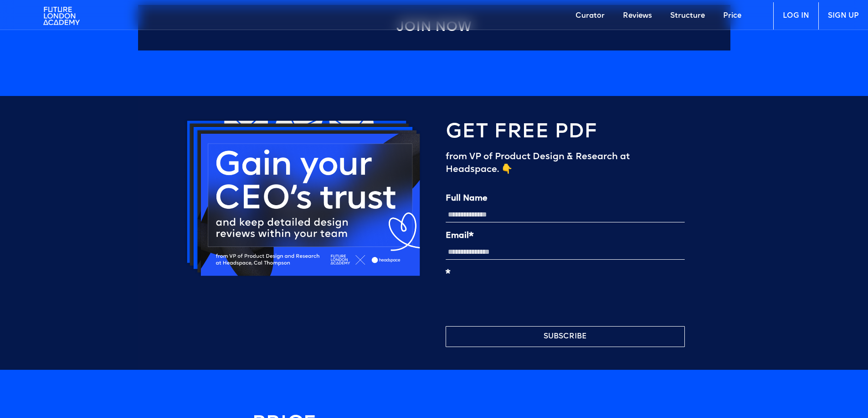 The image size is (868, 418). Describe the element at coordinates (565, 199) in the screenshot. I see `label: Full Name` at that location.